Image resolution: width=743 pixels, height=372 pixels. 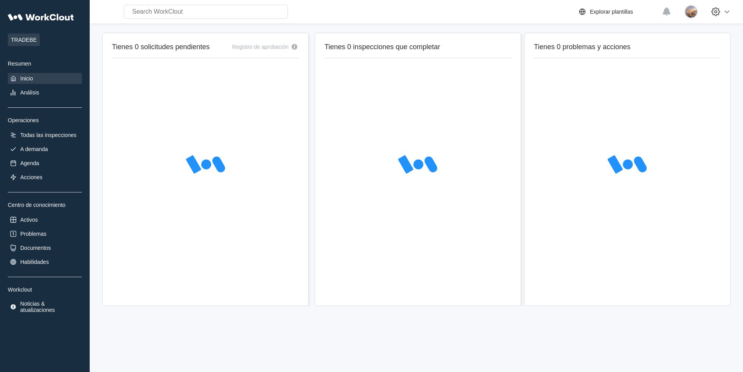 What do you see at coordinates (45, 149) in the screenshot?
I see `a: A demanda` at bounding box center [45, 149].